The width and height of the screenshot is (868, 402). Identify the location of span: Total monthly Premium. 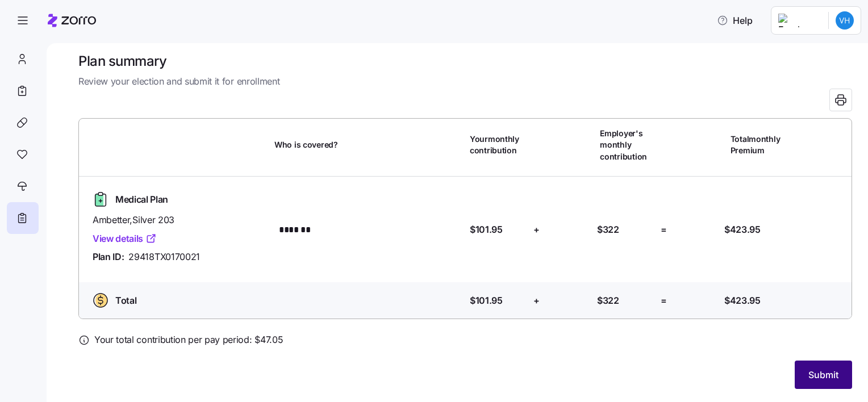
(758, 145).